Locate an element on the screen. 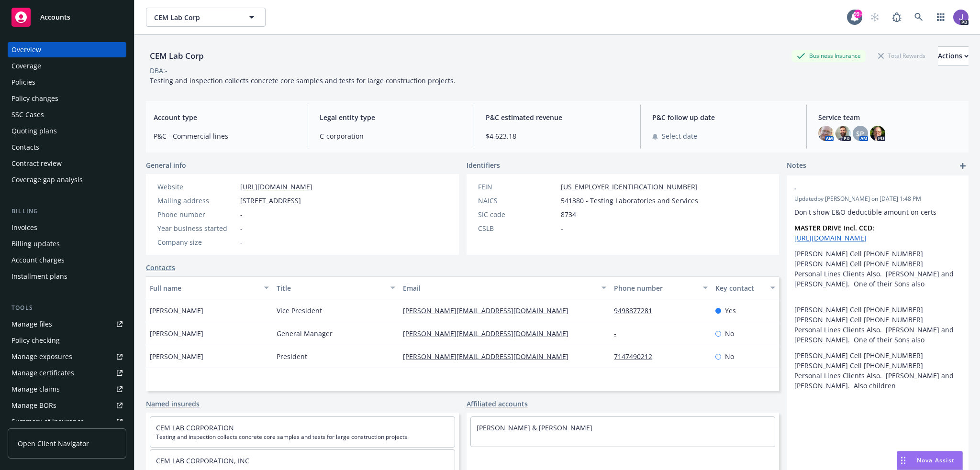 The width and height of the screenshot is (980, 470). div: 99+ is located at coordinates (858, 14).